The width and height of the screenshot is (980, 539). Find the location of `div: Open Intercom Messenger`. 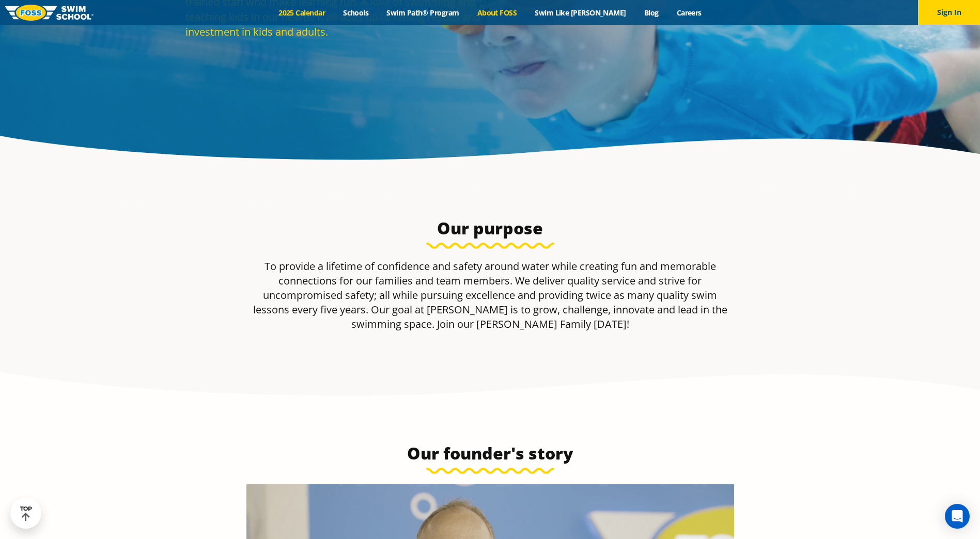

div: Open Intercom Messenger is located at coordinates (957, 516).